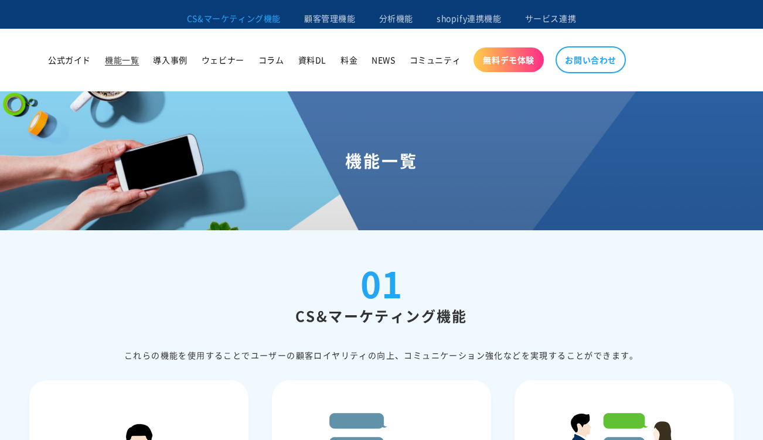 The width and height of the screenshot is (763, 440). Describe the element at coordinates (223, 60) in the screenshot. I see `a: ウェビナー` at that location.